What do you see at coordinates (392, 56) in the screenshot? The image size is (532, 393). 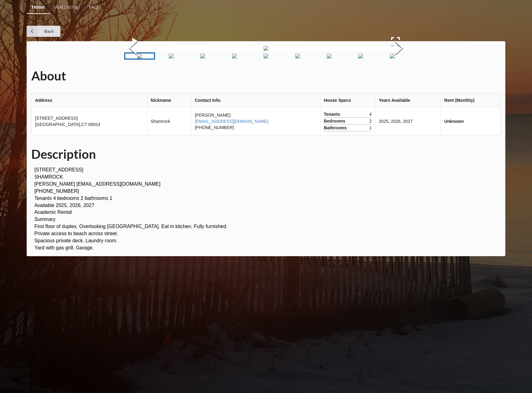 I see `img: 2144_fairfield_beach%2FIMG_9972.jpg` at bounding box center [392, 56].